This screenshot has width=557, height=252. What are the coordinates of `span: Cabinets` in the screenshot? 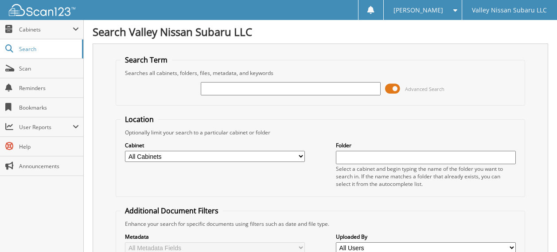 It's located at (46, 29).